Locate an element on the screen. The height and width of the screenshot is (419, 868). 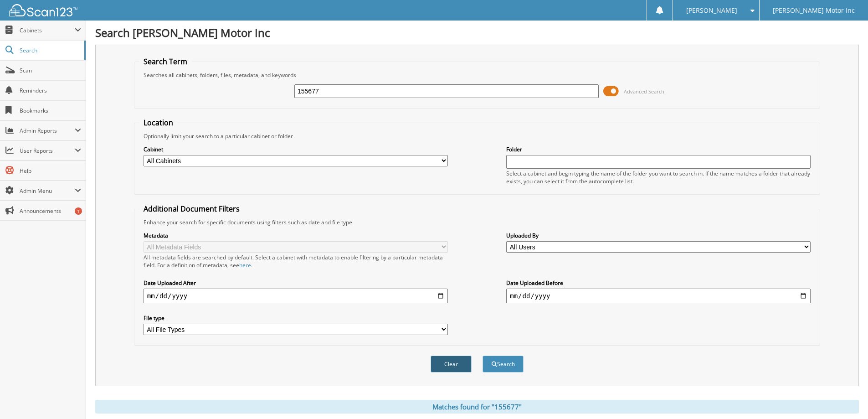
div: Searches all cabinets, folders, files, metadata, and keywords is located at coordinates (477, 75).